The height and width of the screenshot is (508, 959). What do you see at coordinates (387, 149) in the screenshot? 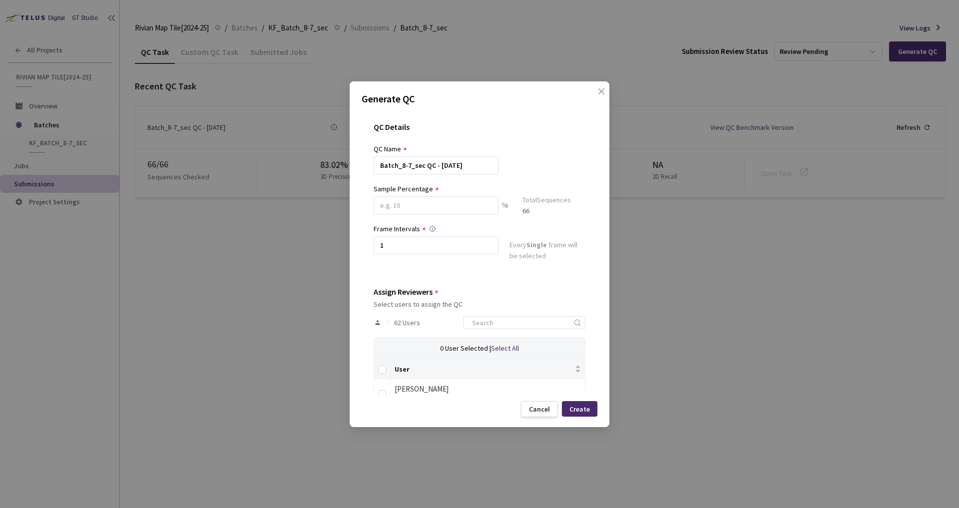
I see `div: QC Name` at bounding box center [387, 149].